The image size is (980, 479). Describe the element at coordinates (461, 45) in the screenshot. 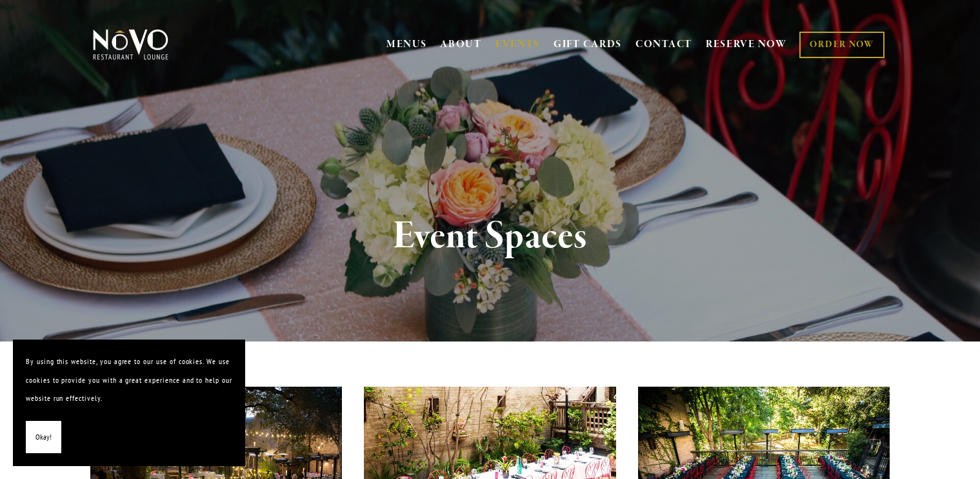

I see `a: ABOUT` at that location.